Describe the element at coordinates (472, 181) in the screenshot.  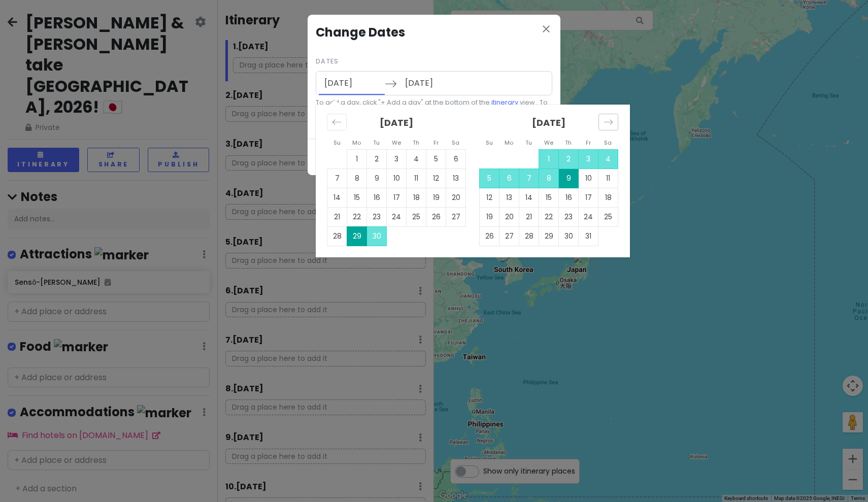
I see `div: Calendar` at that location.